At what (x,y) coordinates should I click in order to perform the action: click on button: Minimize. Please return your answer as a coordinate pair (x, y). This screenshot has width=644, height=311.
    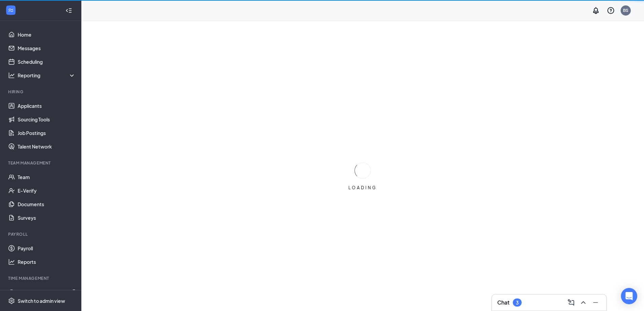
    Looking at the image, I should click on (596, 302).